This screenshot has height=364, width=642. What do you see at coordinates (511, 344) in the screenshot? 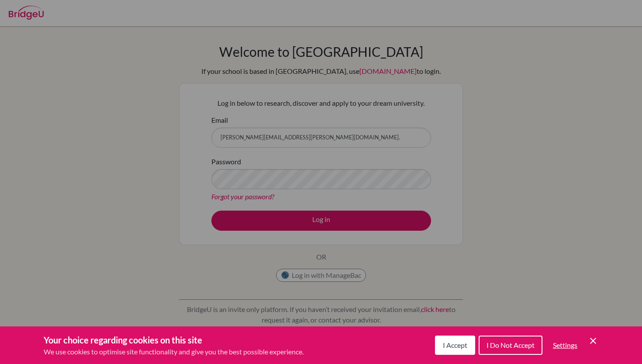
I see `span: I Do Not Accept` at bounding box center [511, 344].